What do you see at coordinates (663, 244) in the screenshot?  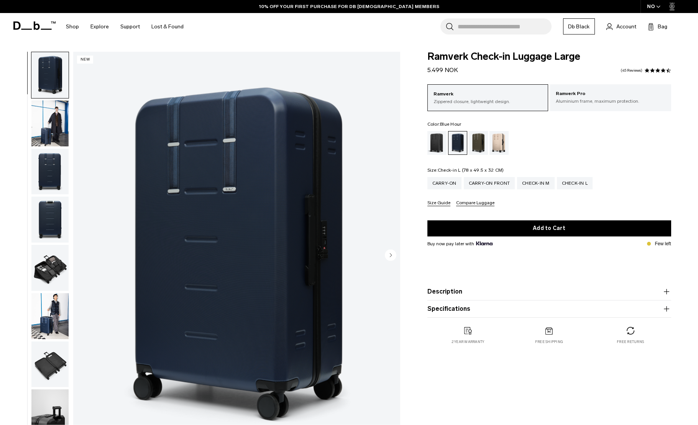 I see `p: Few left` at bounding box center [663, 244].